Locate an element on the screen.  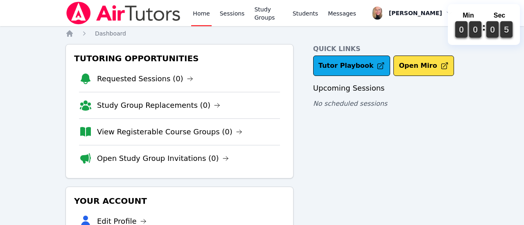
h3: Your Account is located at coordinates (179, 201).